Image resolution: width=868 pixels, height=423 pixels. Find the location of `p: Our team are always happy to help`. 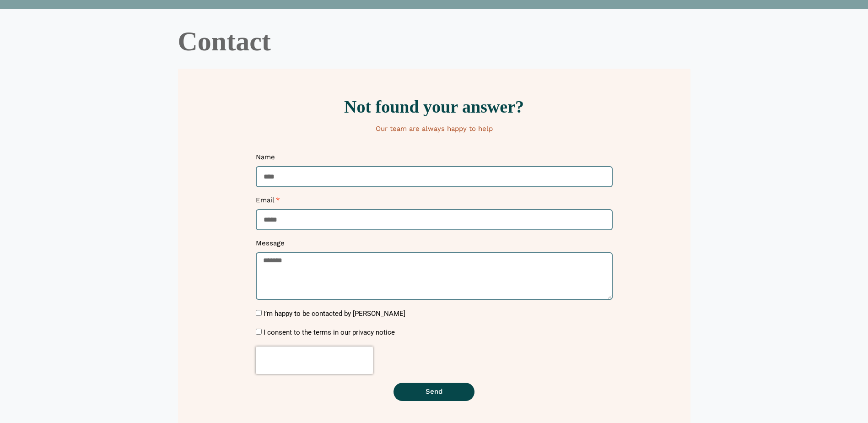

p: Our team are always happy to help is located at coordinates (434, 129).